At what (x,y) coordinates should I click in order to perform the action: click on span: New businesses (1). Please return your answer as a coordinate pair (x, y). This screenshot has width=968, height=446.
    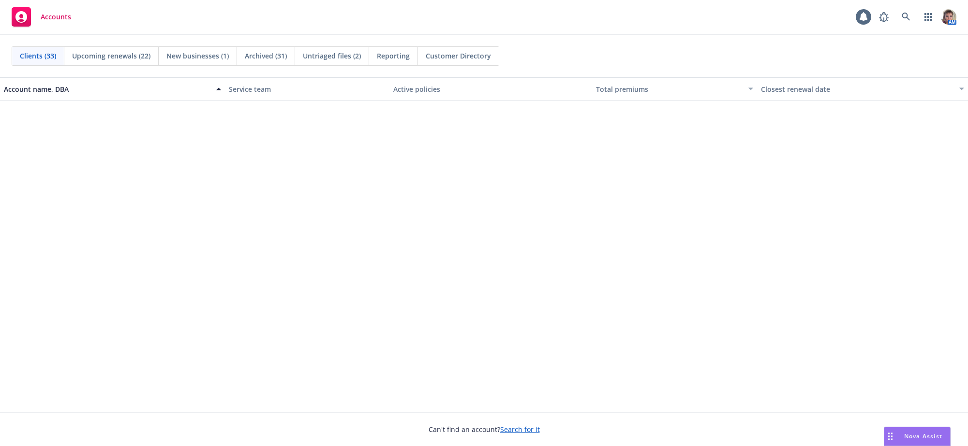
    Looking at the image, I should click on (197, 56).